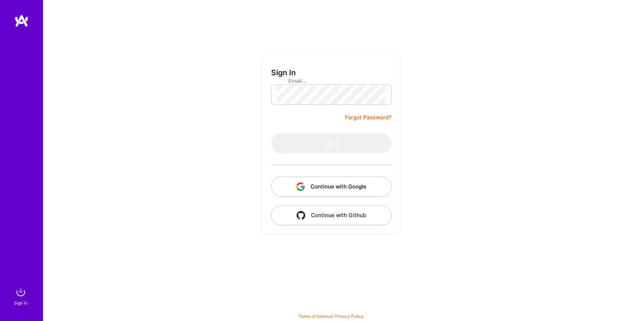  I want to click on img: logo, so click(21, 21).